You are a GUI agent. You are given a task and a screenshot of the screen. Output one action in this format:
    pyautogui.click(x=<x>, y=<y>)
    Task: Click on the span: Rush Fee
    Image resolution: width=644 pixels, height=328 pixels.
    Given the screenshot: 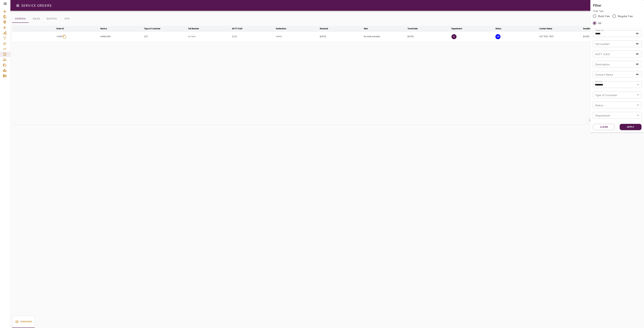 What is the action you would take?
    pyautogui.click(x=604, y=16)
    